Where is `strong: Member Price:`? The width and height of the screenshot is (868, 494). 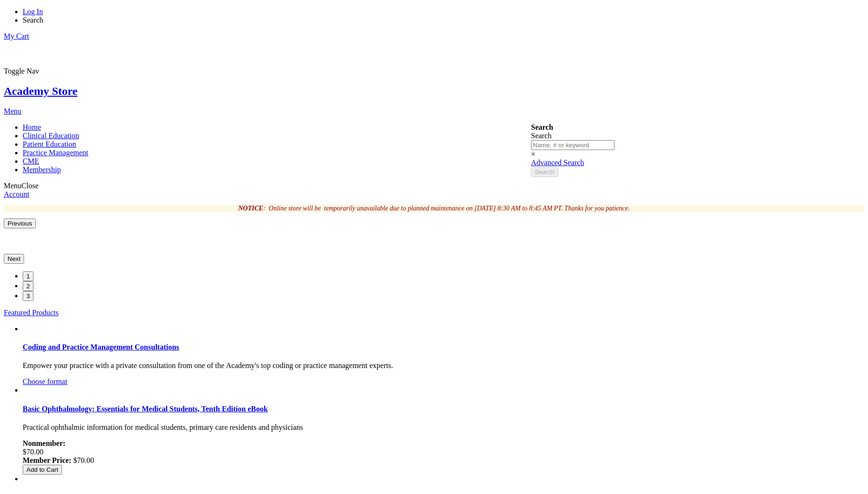 strong: Member Price: is located at coordinates (47, 460).